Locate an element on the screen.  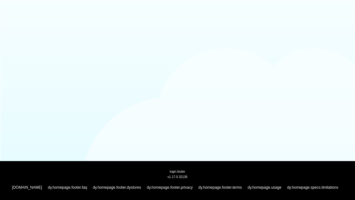
span: v1.17.0.32136 is located at coordinates (178, 177).